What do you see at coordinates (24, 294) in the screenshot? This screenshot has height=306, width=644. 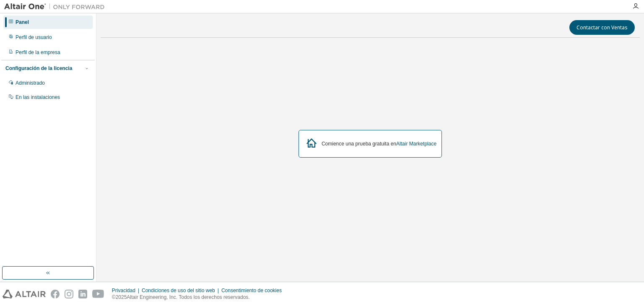 I see `img: altair_logo.svg` at bounding box center [24, 294].